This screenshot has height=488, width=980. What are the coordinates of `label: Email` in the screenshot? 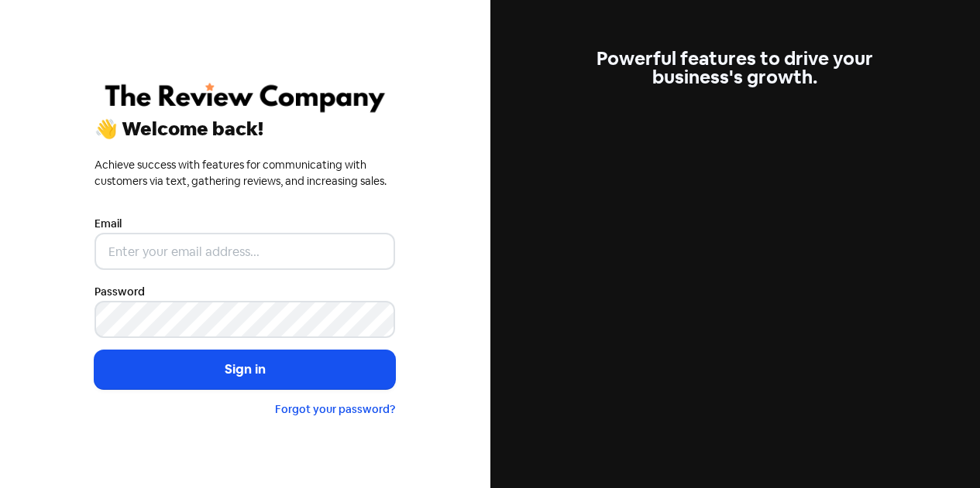 It's located at (108, 224).